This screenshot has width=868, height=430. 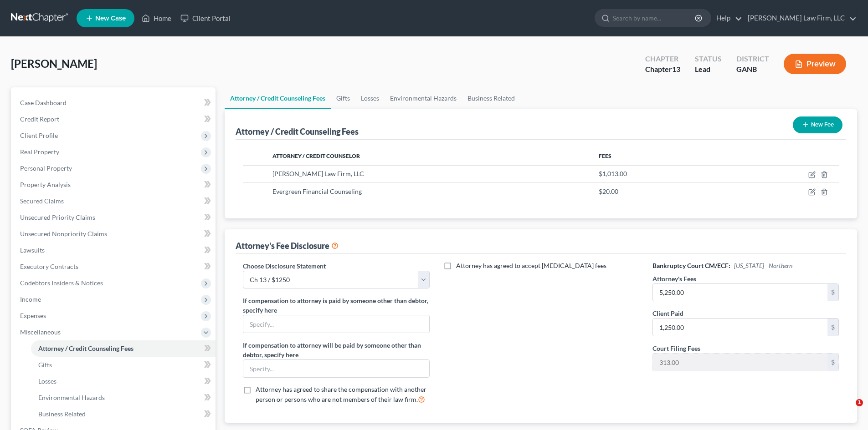 What do you see at coordinates (62, 282) in the screenshot?
I see `span: Codebtors Insiders & Notices` at bounding box center [62, 282].